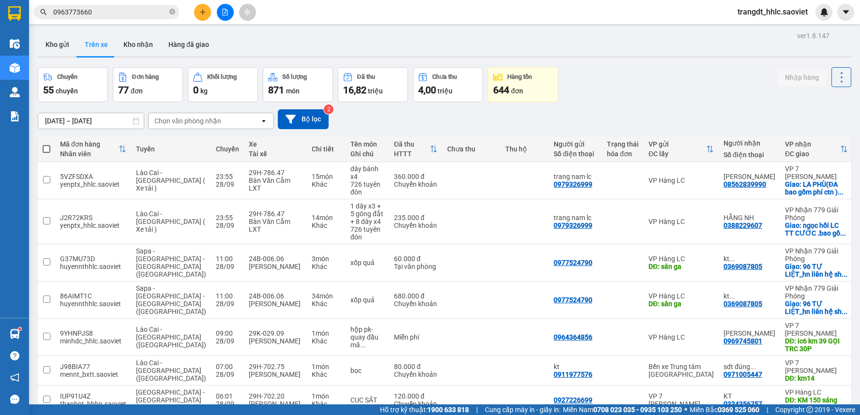  Describe the element at coordinates (222, 77) in the screenshot. I see `div: Khối lượng` at that location.